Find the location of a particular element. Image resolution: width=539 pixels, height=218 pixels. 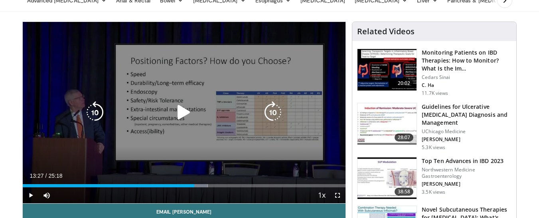

h3: Monitoring Patients on IBD Therapies: How to Monitor? What Is the Im… is located at coordinates (466, 61).